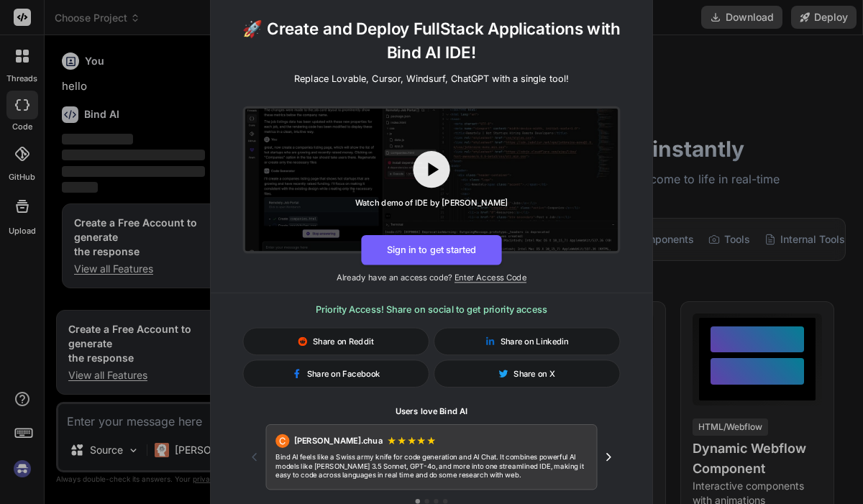 The height and width of the screenshot is (504, 863). What do you see at coordinates (426, 501) in the screenshot?
I see `button: Go to testimonial 2` at bounding box center [426, 501].